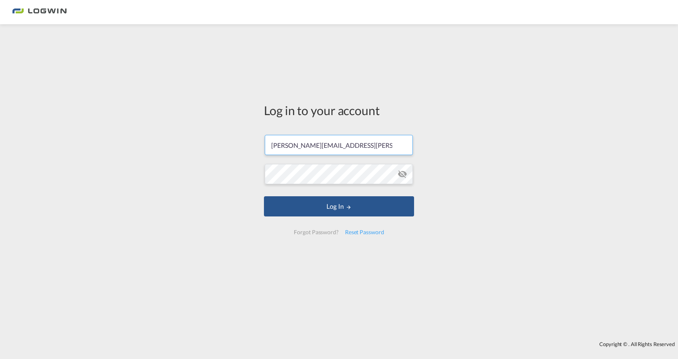 The height and width of the screenshot is (359, 678). I want to click on img: 2761ae10d95411efa20a1f5e0282d2d7.png, so click(39, 12).